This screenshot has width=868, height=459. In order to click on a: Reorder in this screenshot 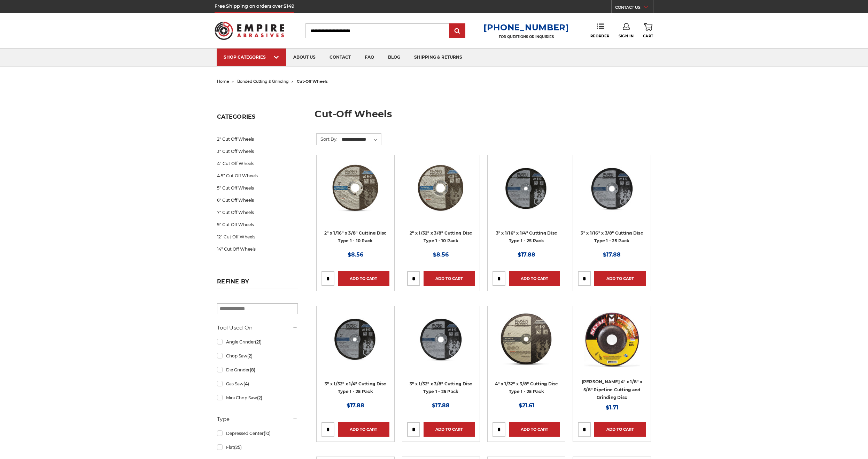, I will do `click(600, 30)`.